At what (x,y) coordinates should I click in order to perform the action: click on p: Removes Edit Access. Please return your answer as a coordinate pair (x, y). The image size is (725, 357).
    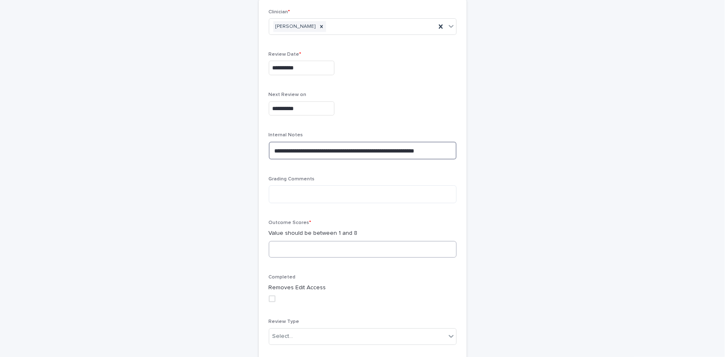
    Looking at the image, I should click on (363, 287).